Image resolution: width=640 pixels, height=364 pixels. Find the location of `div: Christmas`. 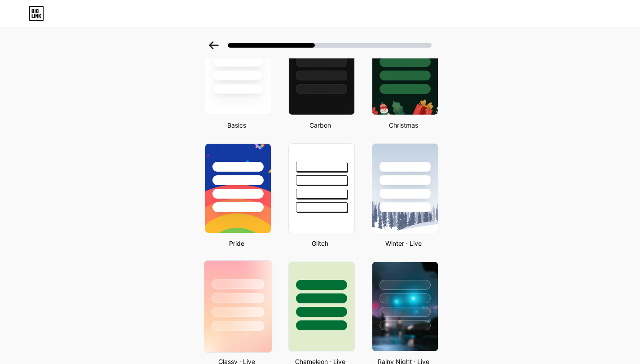

div: Christmas is located at coordinates (404, 125).